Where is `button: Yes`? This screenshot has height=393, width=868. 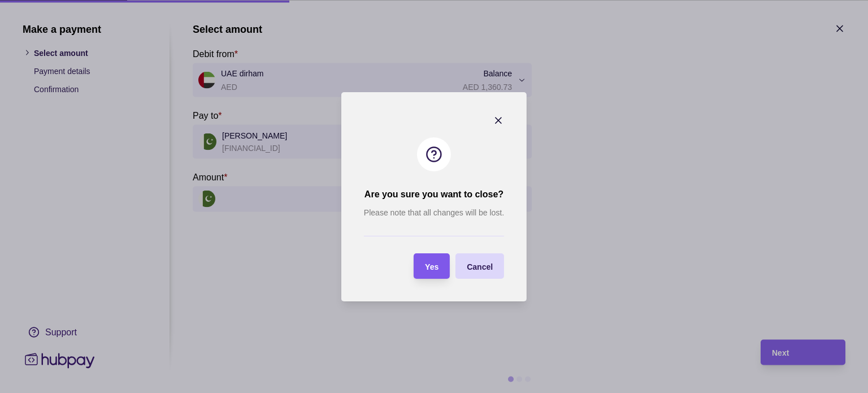 button: Yes is located at coordinates (432, 265).